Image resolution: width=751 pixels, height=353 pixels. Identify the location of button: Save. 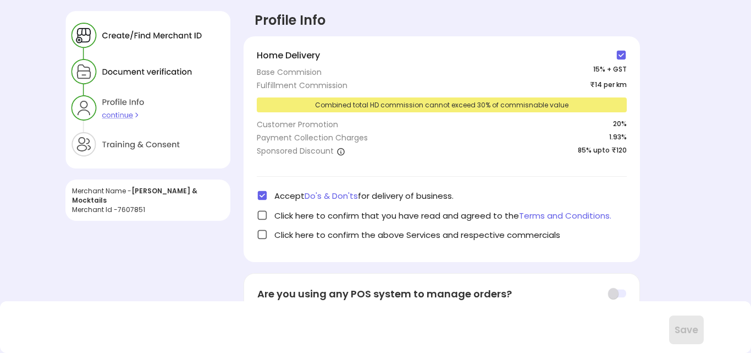
(686, 329).